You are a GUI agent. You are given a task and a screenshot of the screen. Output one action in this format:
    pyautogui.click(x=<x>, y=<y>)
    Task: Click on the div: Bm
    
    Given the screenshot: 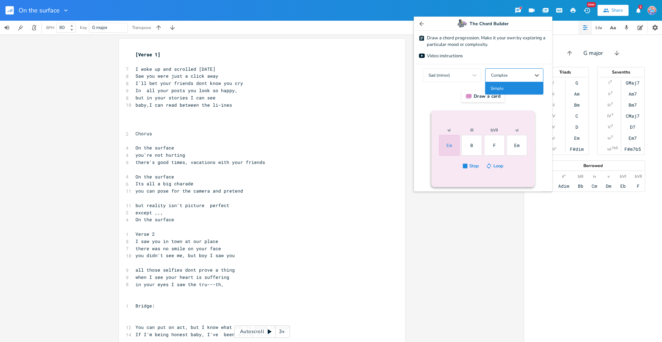 What is the action you would take?
    pyautogui.click(x=577, y=105)
    